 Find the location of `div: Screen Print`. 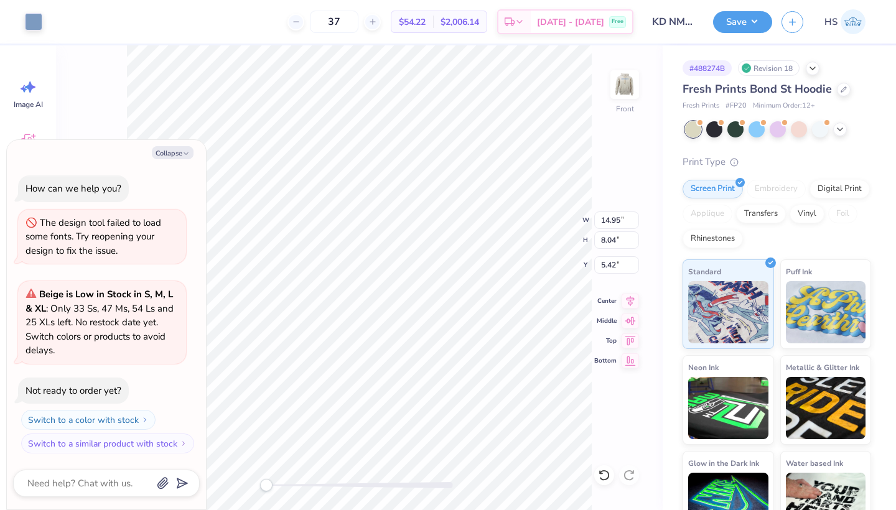

div: Screen Print is located at coordinates (712, 189).